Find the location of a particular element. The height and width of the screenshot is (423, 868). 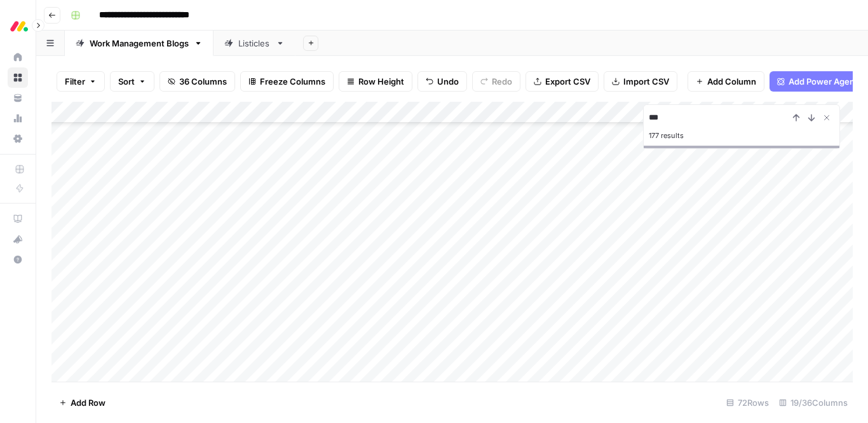

a: Your Data is located at coordinates (18, 98).